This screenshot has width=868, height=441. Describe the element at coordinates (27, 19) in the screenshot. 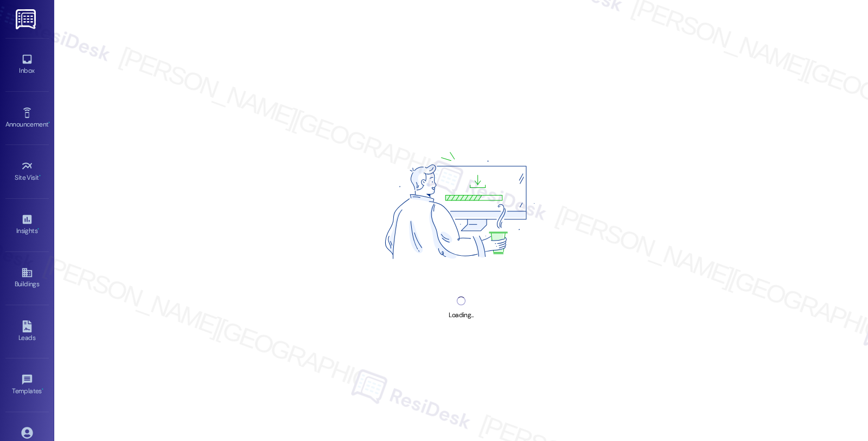

I see `img: ResiDesk Logo` at that location.